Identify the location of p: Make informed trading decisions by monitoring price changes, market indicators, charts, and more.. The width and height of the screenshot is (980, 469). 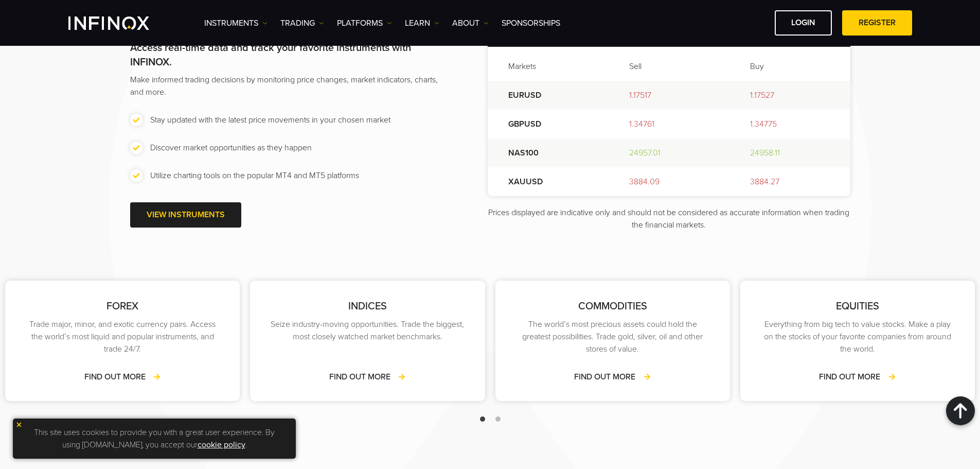
(288, 86).